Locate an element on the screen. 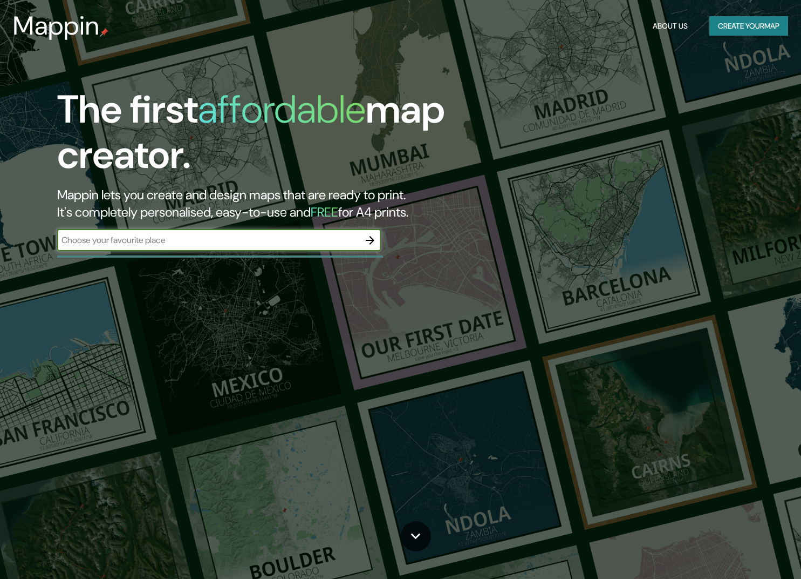 This screenshot has width=801, height=579. button: About Us is located at coordinates (670, 26).